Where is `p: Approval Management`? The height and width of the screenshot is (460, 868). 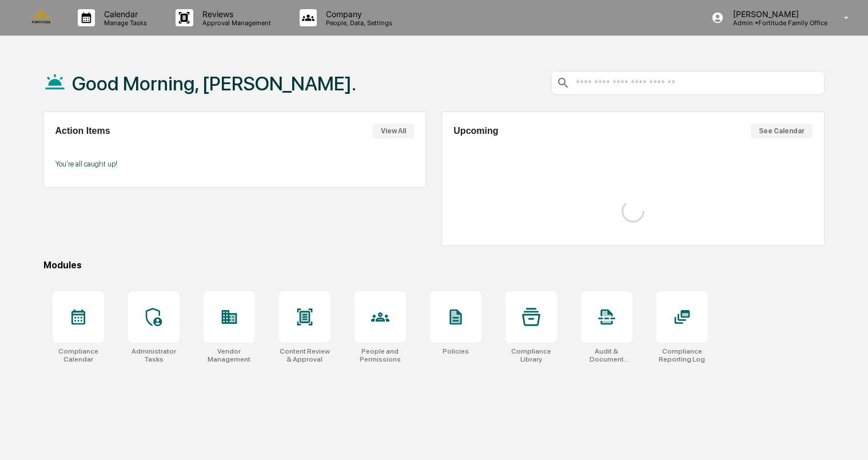 p: Approval Management is located at coordinates (235, 23).